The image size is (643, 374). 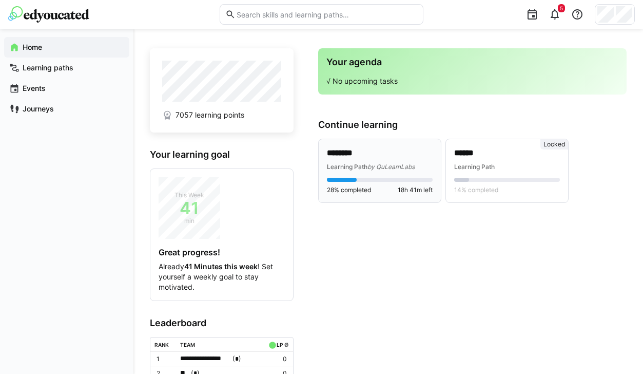 I want to click on h4: Great progress!, so click(x=222, y=252).